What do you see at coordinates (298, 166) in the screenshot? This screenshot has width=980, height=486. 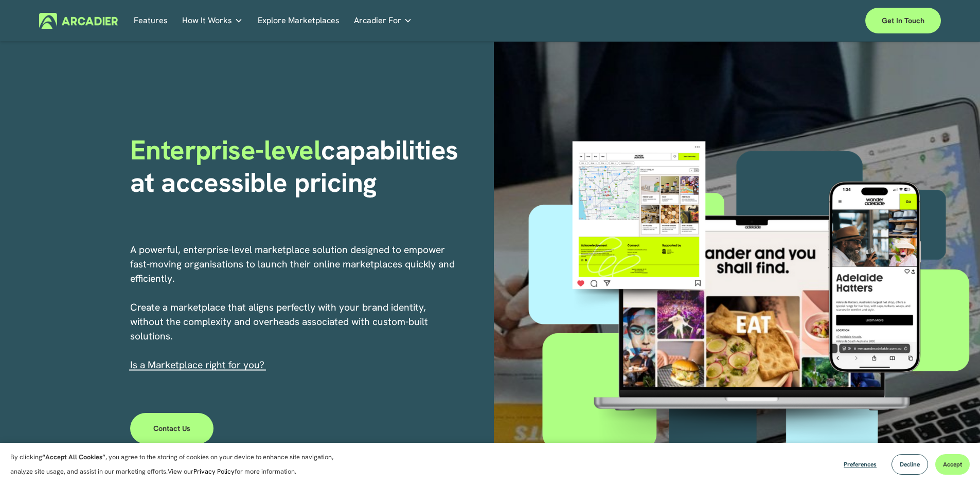 I see `strong: capabilities at accessible pricing` at bounding box center [298, 166].